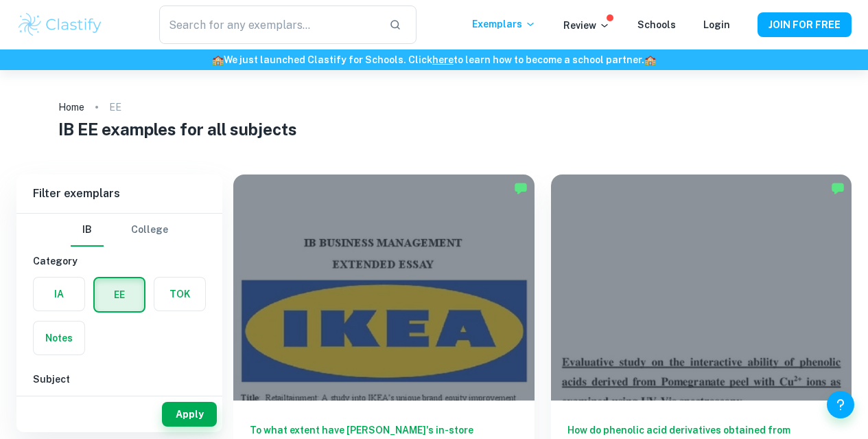 This screenshot has width=868, height=439. I want to click on button: JOIN FOR FREE, so click(804, 25).